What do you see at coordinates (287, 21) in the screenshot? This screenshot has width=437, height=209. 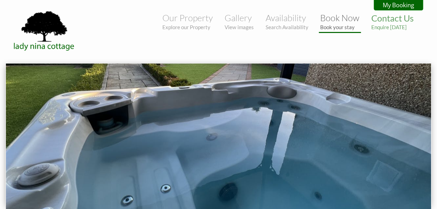 I see `a: AvailabilitySearch Availability` at bounding box center [287, 21].